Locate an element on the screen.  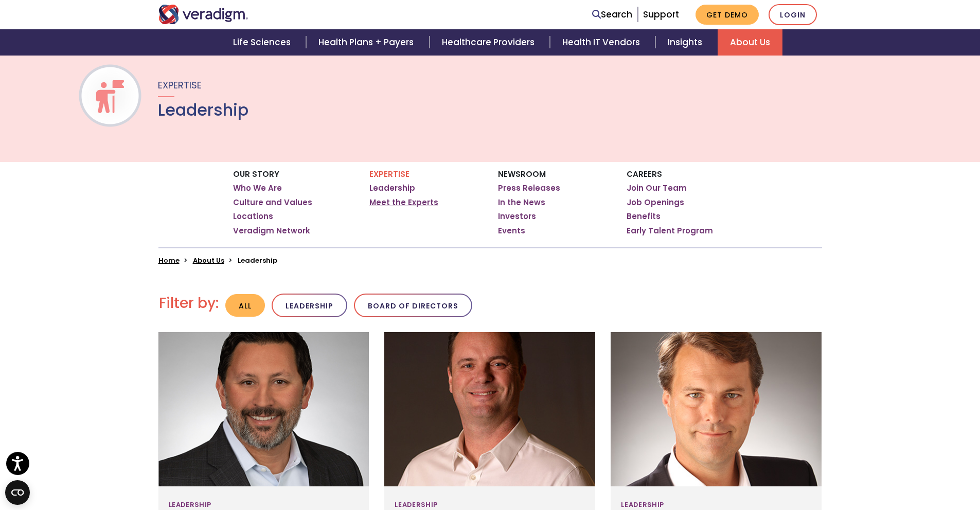
a: Culture and Values is located at coordinates (273, 202).